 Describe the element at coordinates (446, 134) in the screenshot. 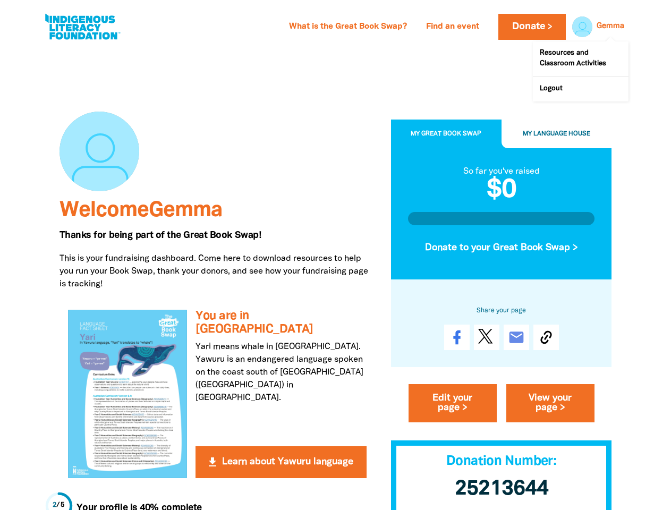

I see `button: My Great Book Swap` at that location.